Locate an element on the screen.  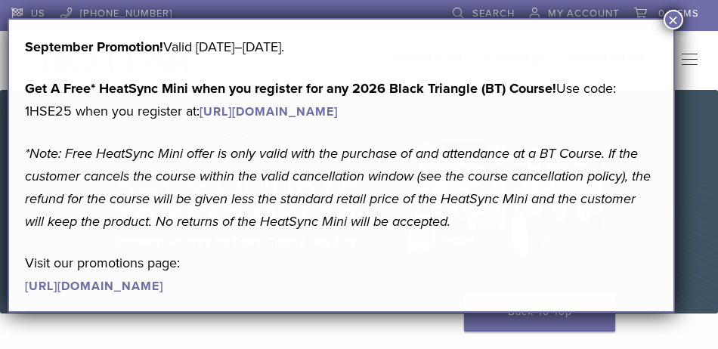
button: Close is located at coordinates (673, 20).